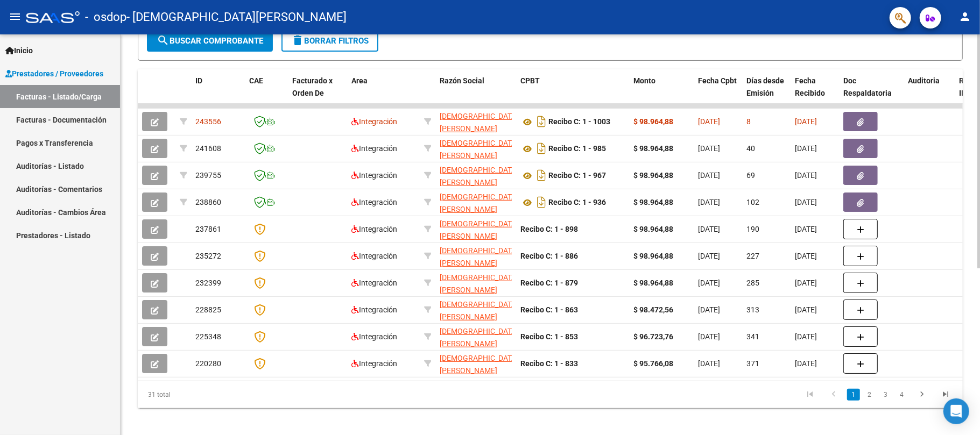 Image resolution: width=980 pixels, height=435 pixels. Describe the element at coordinates (654, 364) in the screenshot. I see `strong: $ 95.766,08` at that location.